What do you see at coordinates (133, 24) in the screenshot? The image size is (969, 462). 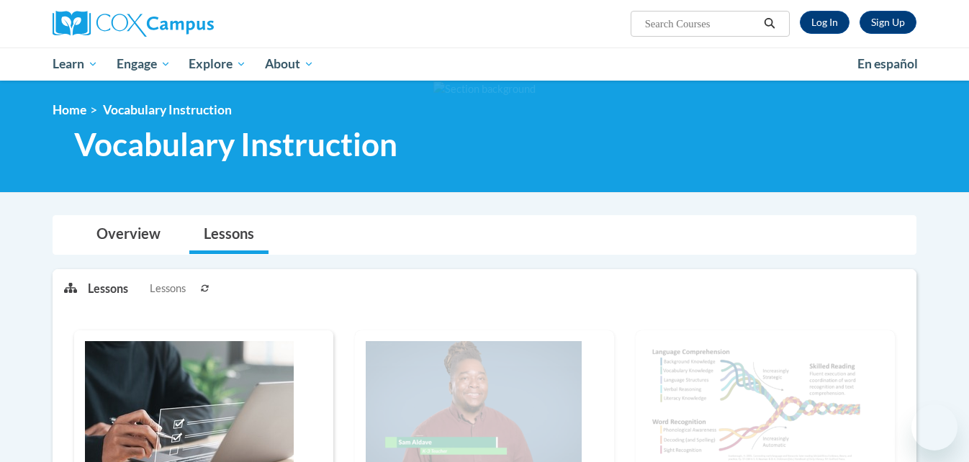 I see `img: Cox Campus` at bounding box center [133, 24].